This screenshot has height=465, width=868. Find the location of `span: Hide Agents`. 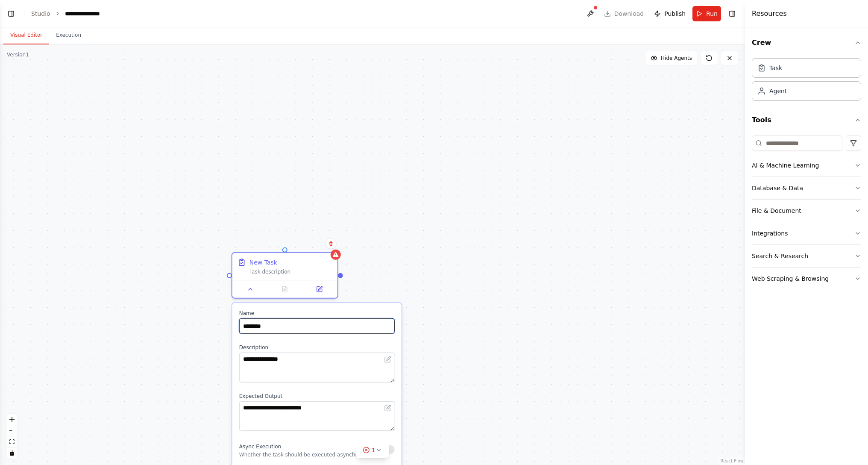

span: Hide Agents is located at coordinates (676, 58).